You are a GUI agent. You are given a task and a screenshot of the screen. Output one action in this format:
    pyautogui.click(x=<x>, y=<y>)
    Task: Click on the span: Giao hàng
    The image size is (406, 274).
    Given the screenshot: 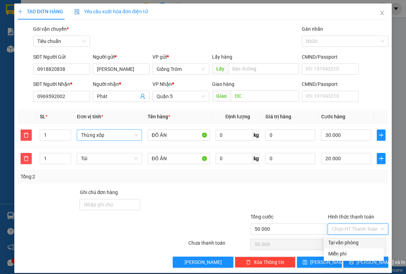 What is the action you would take?
    pyautogui.click(x=223, y=84)
    